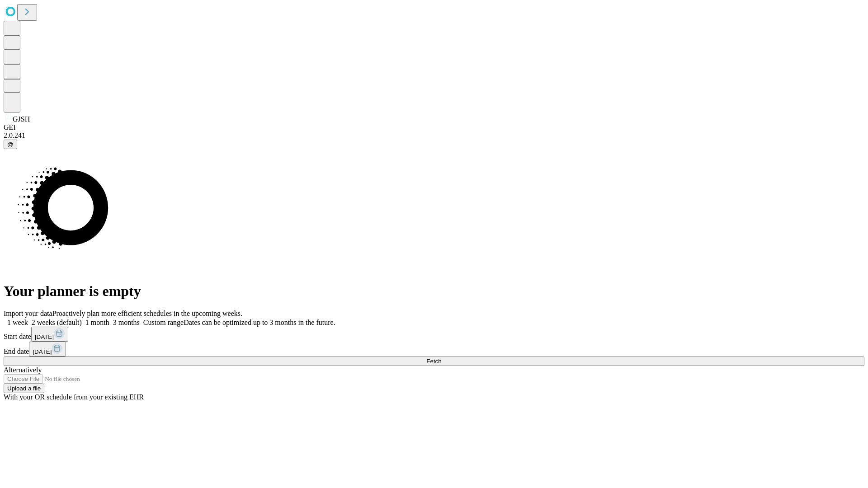 The image size is (868, 488). Describe the element at coordinates (434, 349) in the screenshot. I see `div: End date` at that location.